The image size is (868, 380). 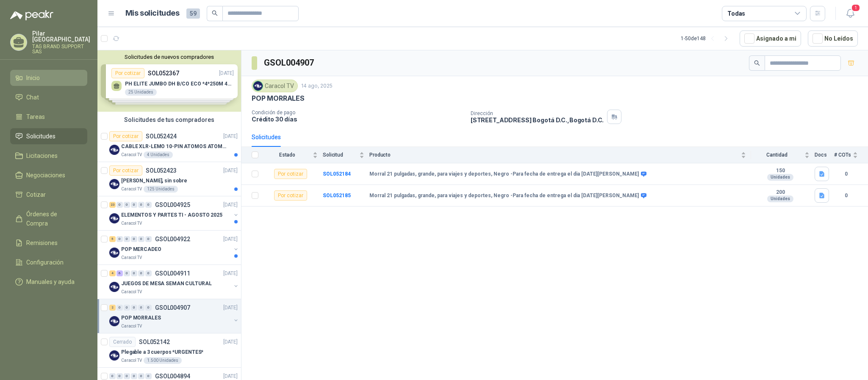 What do you see at coordinates (171, 215) in the screenshot?
I see `p: ELEMENTOS Y PARTES TI - AGOSTO 2025` at bounding box center [171, 215].